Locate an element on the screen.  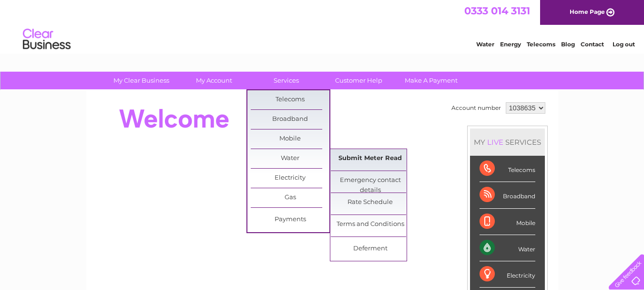
a: Log out is located at coordinates (623, 44).